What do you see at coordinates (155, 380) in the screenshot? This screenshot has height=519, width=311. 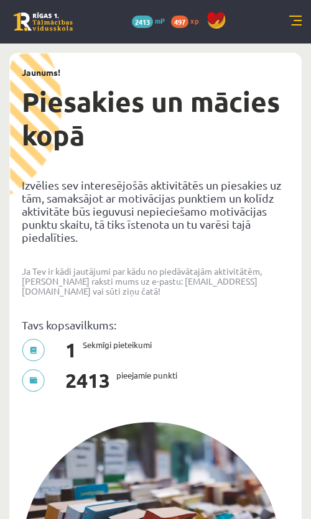 I see `p: pieejamie punkti` at bounding box center [155, 380].